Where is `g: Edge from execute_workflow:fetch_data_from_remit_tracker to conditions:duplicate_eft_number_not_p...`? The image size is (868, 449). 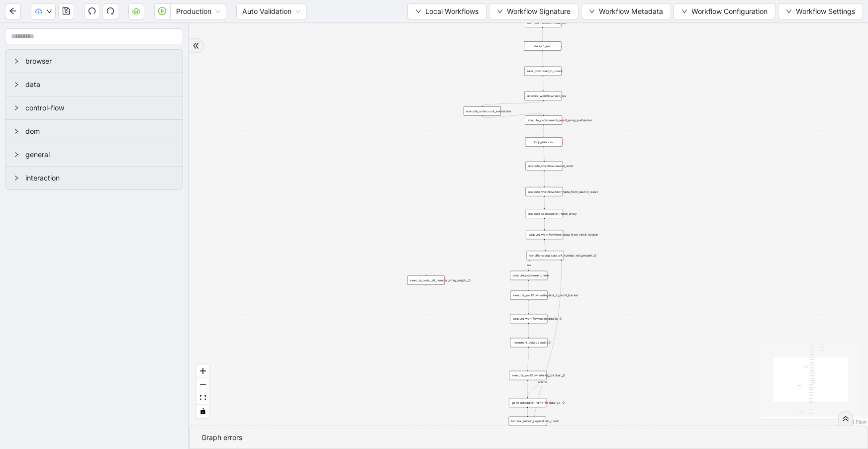 g: Edge from execute_workflow:fetch_data_from_remit_tracker to conditions:duplicate_eft_number_not_p... is located at coordinates (545, 245).